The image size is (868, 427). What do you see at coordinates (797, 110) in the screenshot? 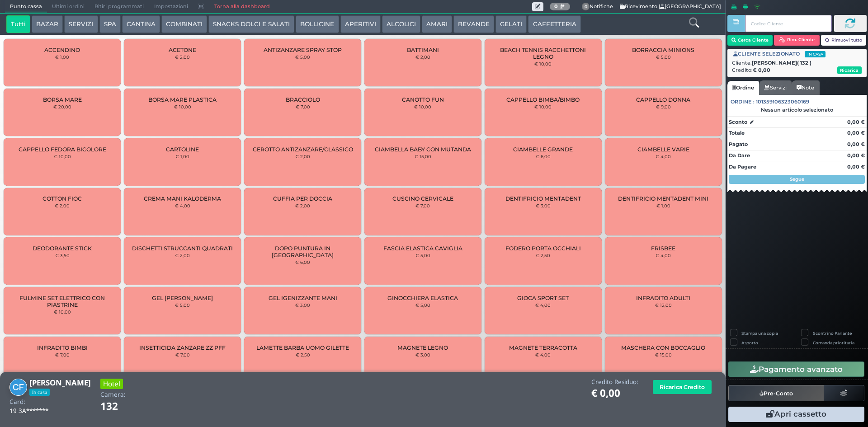
I see `div: Nessun articolo selezionato` at bounding box center [797, 110].